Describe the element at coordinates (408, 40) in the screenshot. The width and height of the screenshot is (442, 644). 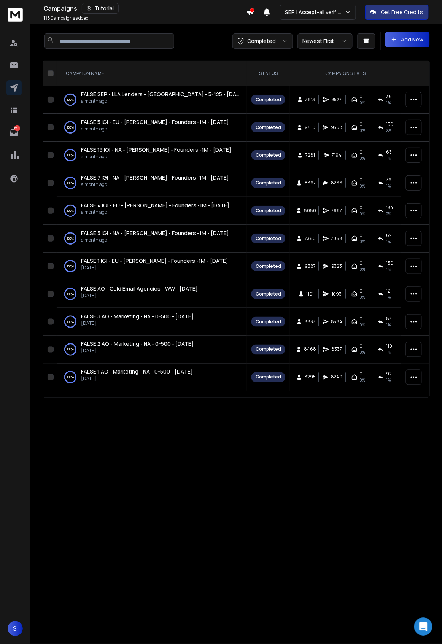
I see `button: Add New` at that location.